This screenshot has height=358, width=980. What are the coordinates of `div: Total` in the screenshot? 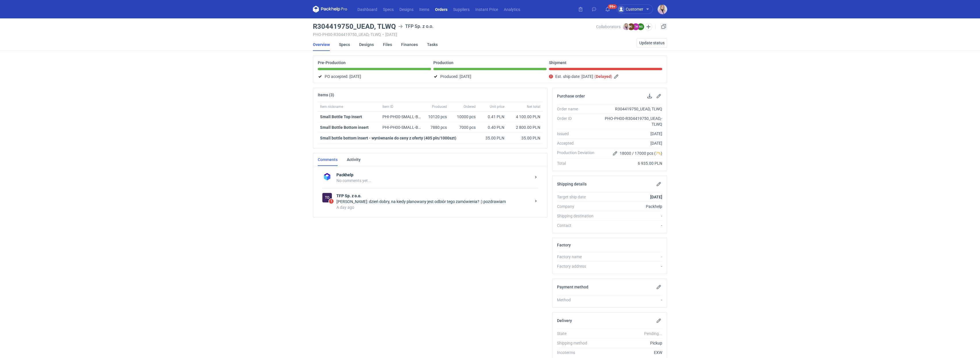 It's located at (578, 163).